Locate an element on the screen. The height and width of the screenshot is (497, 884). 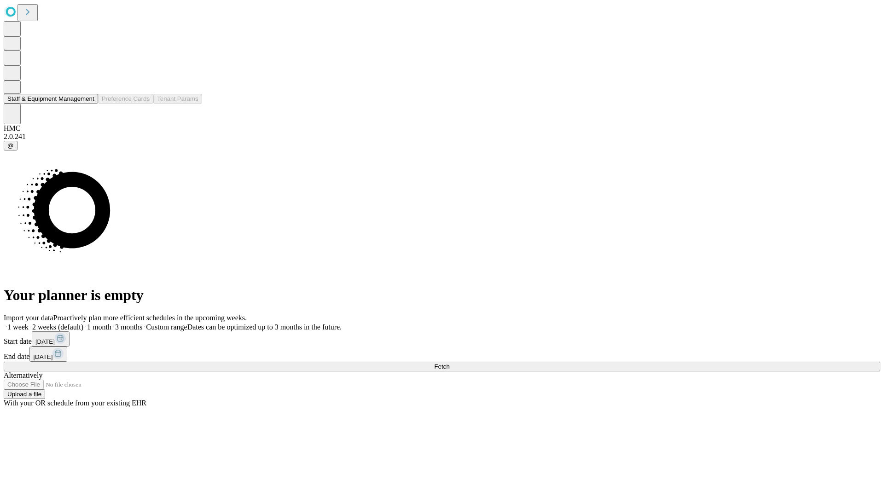
div: HMC is located at coordinates (442, 128).